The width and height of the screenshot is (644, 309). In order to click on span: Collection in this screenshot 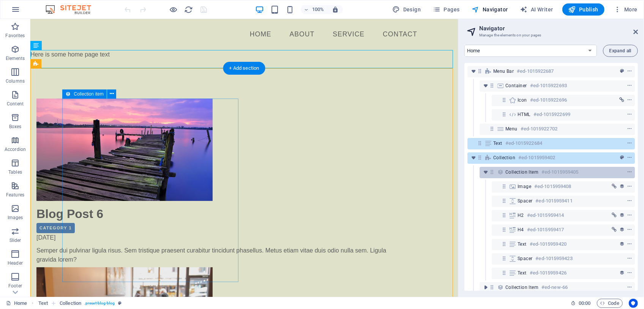, I will do `click(504, 158)`.